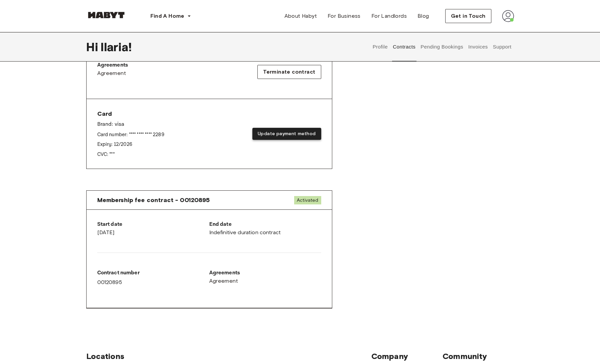 Image resolution: width=600 pixels, height=364 pixels. I want to click on button: Invoices, so click(478, 47).